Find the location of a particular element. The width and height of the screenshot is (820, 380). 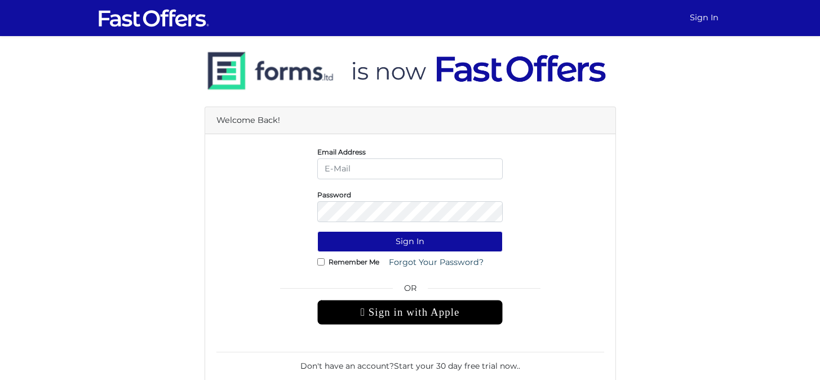

a: Sign In is located at coordinates (704, 17).